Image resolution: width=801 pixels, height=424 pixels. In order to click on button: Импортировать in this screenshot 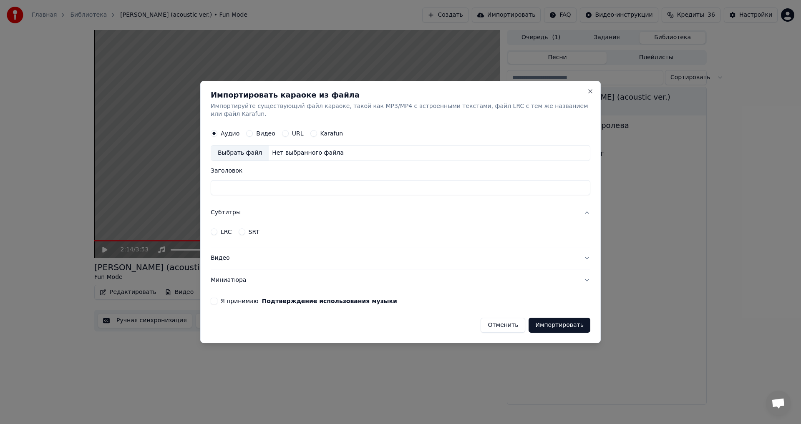, I will do `click(559, 325)`.